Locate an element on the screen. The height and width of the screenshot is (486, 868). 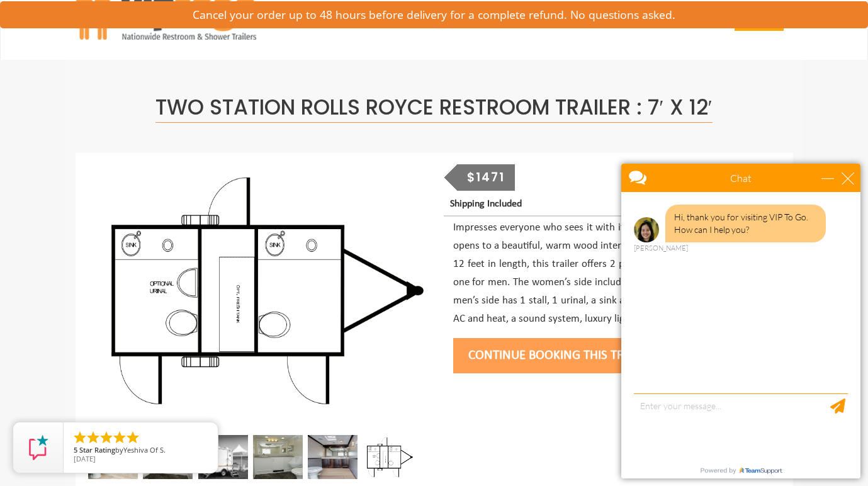
img: Anne avatar image. is located at coordinates (33, 73).